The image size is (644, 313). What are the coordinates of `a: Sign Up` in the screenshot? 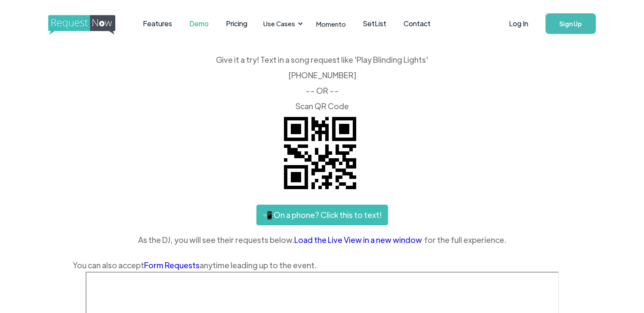 It's located at (571, 24).